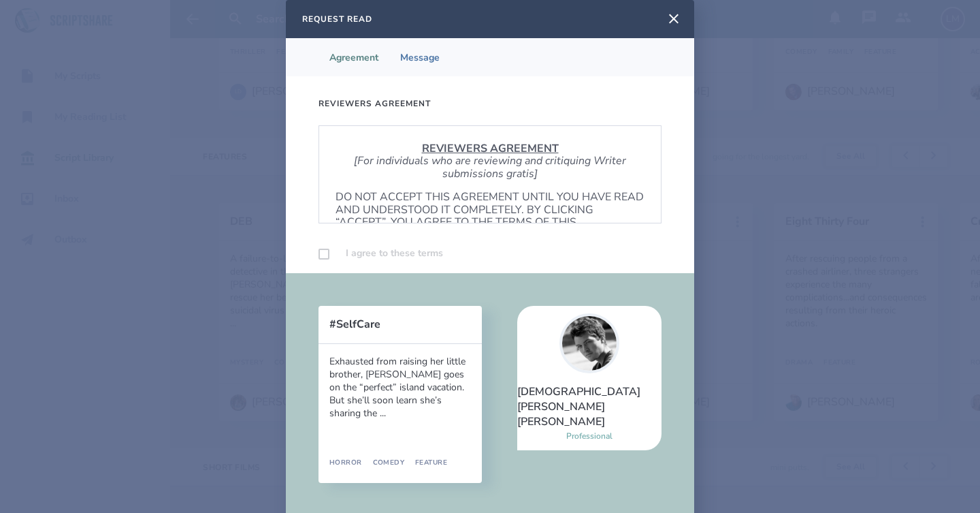  Describe the element at coordinates (375, 104) in the screenshot. I see `h3: Reviewers Agreement` at that location.